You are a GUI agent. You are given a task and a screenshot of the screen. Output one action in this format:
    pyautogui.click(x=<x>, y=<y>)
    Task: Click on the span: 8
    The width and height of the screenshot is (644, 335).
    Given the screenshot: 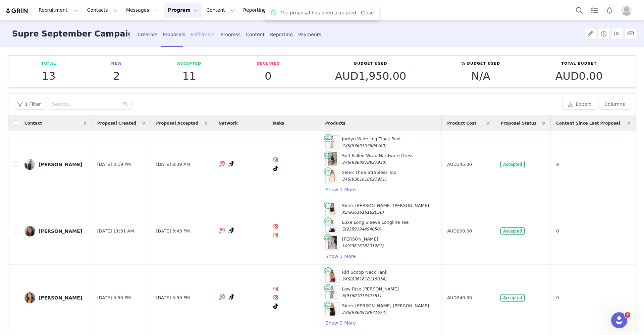 What is the action you would take?
    pyautogui.click(x=557, y=165)
    